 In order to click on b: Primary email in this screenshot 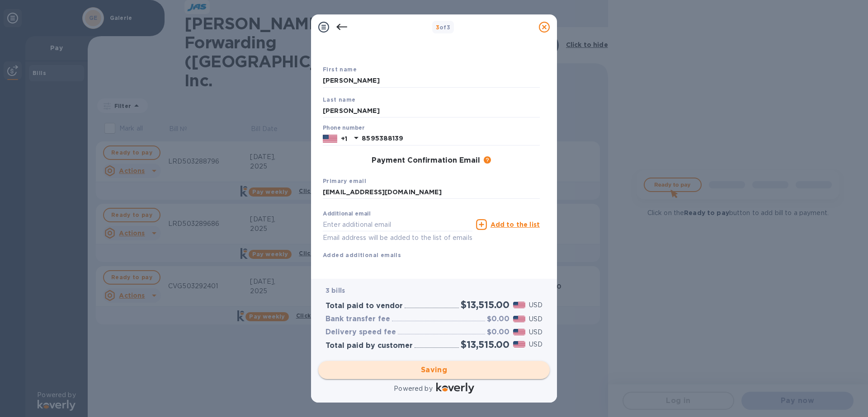, I will do `click(345, 181)`.